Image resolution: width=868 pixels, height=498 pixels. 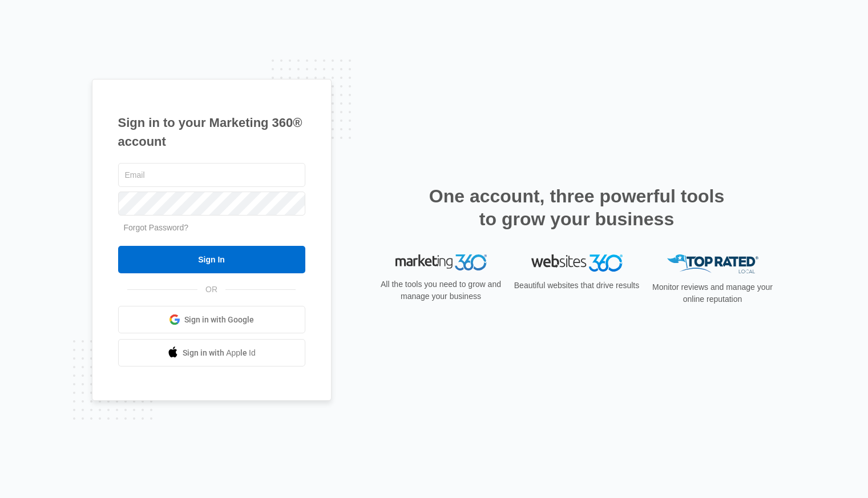 What do you see at coordinates (713, 263) in the screenshot?
I see `img: Top Rated Local` at bounding box center [713, 263].